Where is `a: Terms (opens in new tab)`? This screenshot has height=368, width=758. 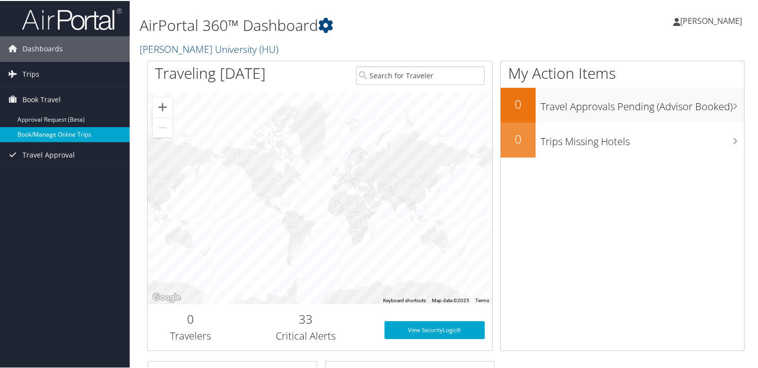
a: Terms (opens in new tab) is located at coordinates (482, 299).